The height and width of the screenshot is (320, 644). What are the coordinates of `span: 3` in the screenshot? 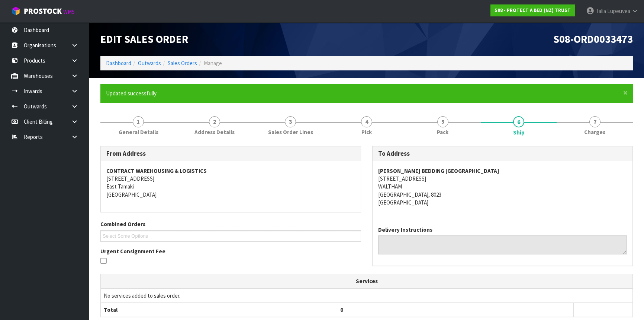 It's located at (290, 122).